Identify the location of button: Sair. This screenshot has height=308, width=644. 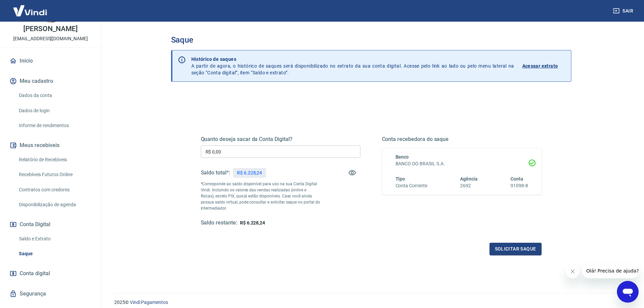
(624, 11).